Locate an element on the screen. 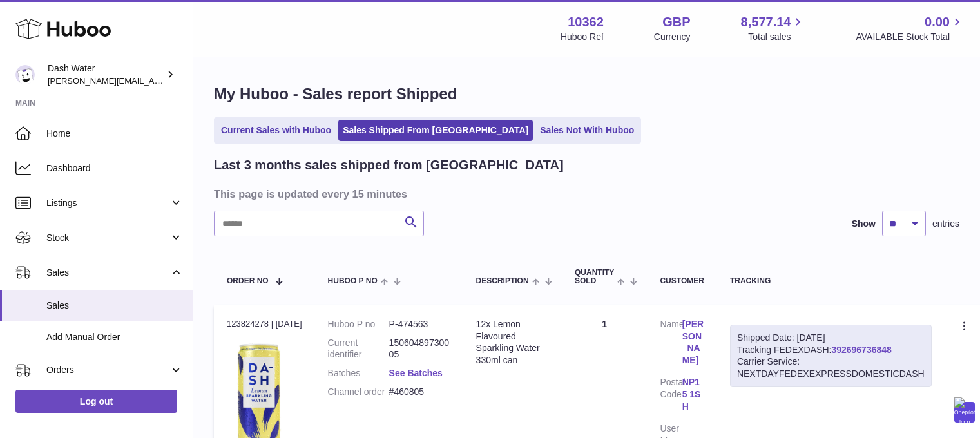 Image resolution: width=980 pixels, height=438 pixels. span: 8,577.14 is located at coordinates (766, 22).